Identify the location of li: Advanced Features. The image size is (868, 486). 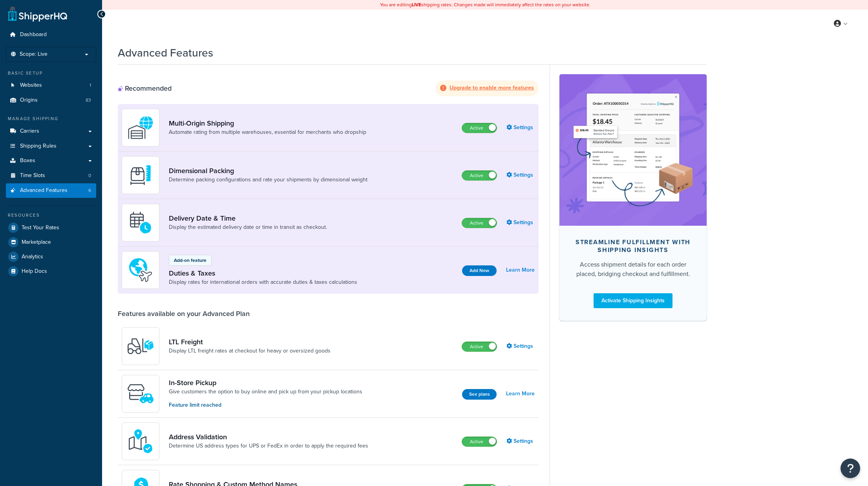
(51, 191).